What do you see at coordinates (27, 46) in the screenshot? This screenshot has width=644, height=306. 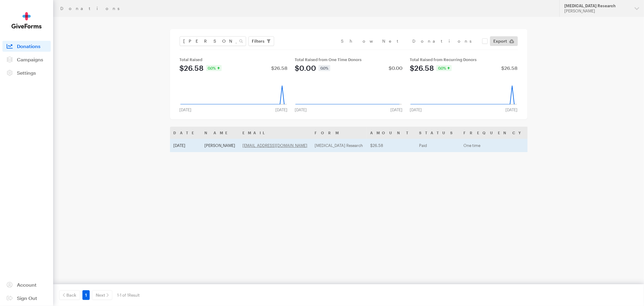 I see `a: Donations` at bounding box center [27, 46].